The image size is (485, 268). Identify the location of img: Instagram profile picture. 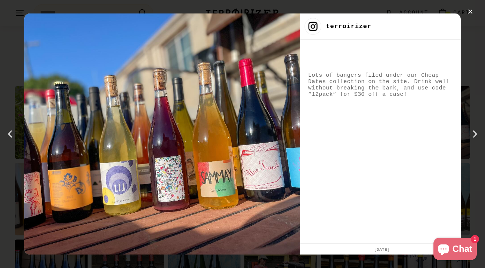
(313, 26).